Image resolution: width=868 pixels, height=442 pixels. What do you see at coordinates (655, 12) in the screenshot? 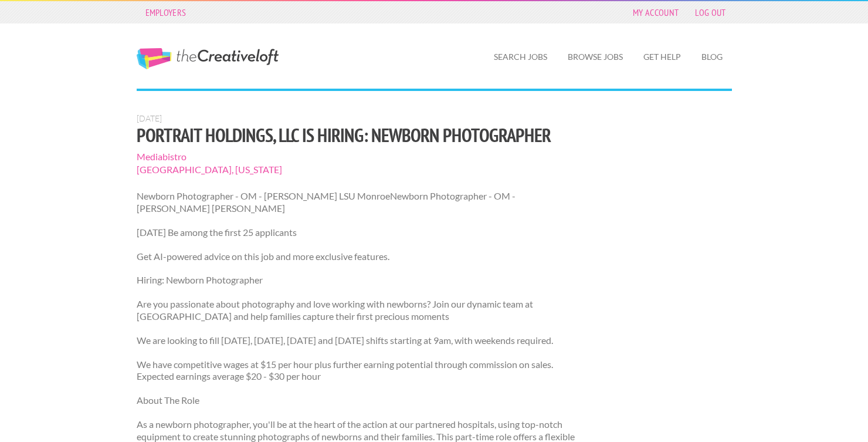
I see `a: My Account` at bounding box center [655, 12].